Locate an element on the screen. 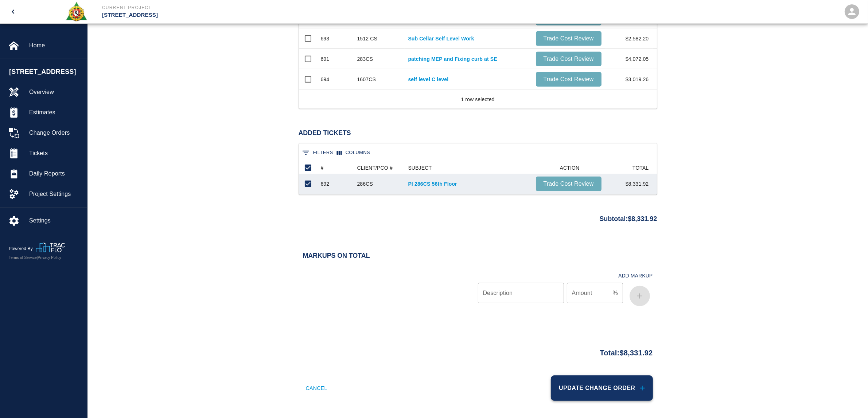 The width and height of the screenshot is (868, 418). button: Show filters is located at coordinates (317, 153).